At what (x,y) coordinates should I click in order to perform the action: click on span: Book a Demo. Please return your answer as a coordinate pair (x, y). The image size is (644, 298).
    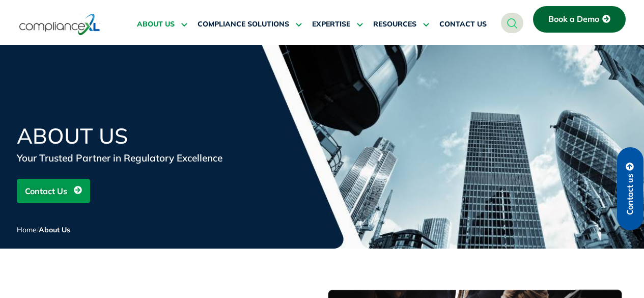
    Looking at the image, I should click on (573, 19).